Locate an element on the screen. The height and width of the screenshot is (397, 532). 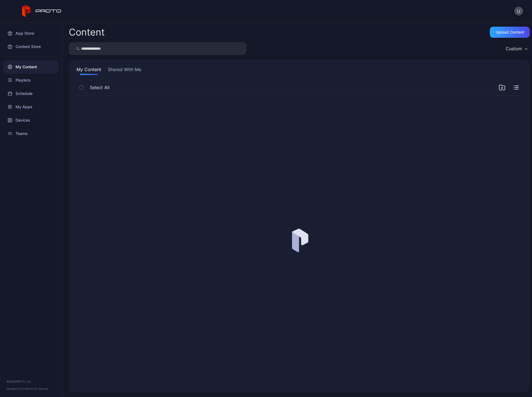
button: Upload Content is located at coordinates (510, 32).